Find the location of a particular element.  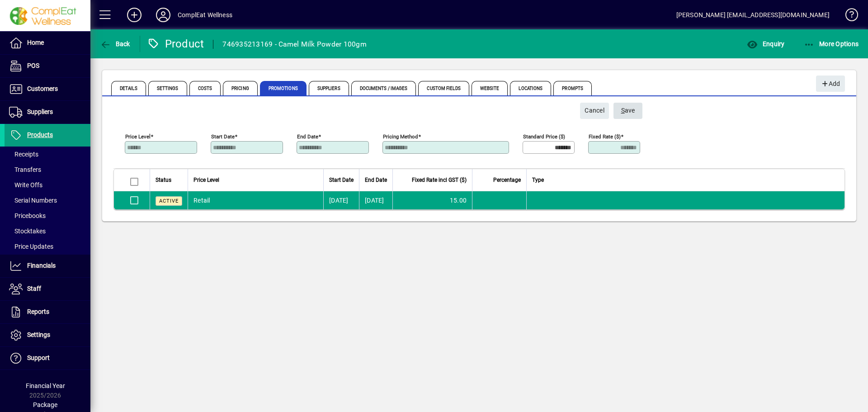

span: Documents / Images is located at coordinates (384, 88).